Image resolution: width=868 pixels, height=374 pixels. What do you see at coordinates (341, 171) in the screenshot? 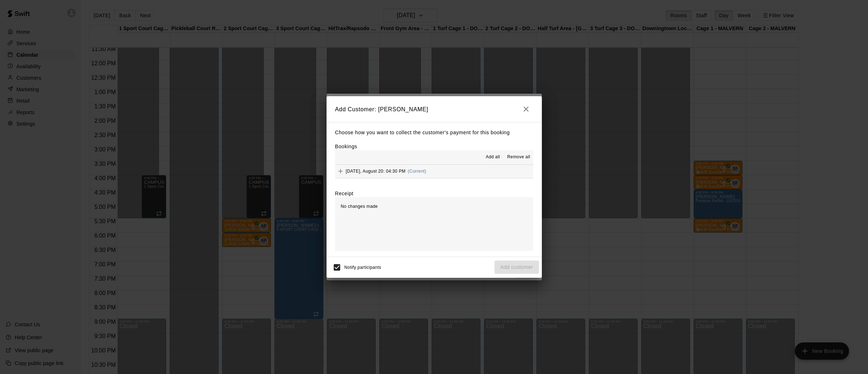
I see `span: Add` at bounding box center [341, 171].